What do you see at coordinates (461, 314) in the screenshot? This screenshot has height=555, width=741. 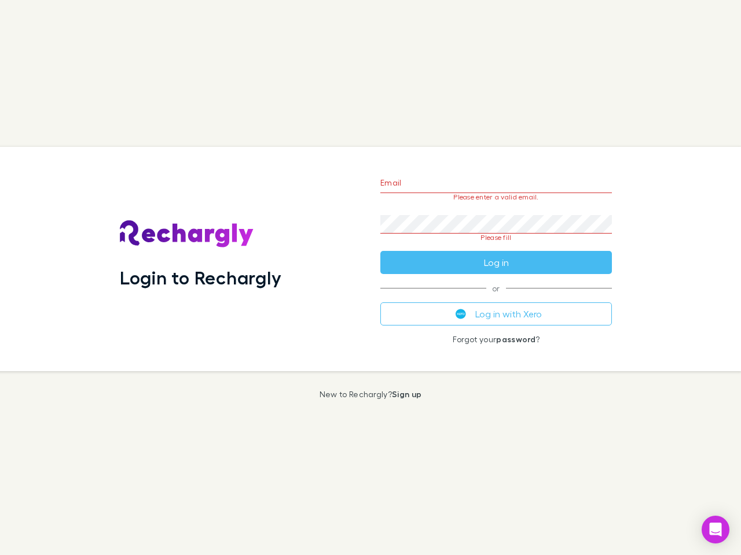 I see `img: Xero's logo` at bounding box center [461, 314].